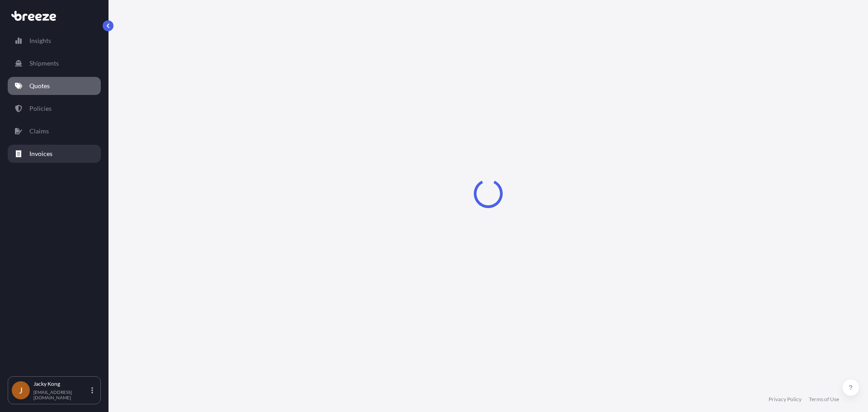 This screenshot has height=412, width=868. What do you see at coordinates (40, 108) in the screenshot?
I see `p: Policies` at bounding box center [40, 108].